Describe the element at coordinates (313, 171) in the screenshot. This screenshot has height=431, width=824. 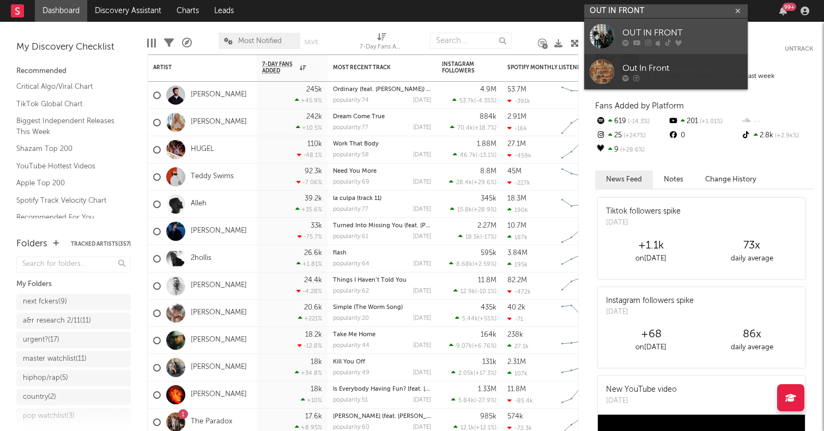
I see `div: 92.3k` at that location.